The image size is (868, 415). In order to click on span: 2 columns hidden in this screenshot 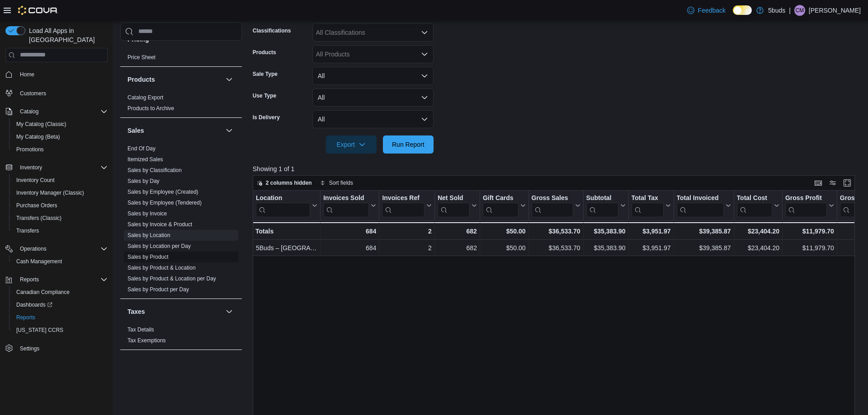, I will do `click(289, 183)`.